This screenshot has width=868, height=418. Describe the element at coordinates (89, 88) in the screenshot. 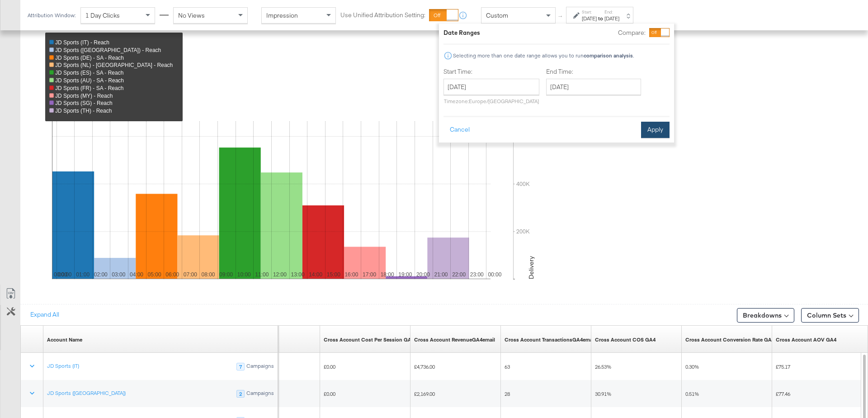

I see `span: JD Sports (FR) - SA - Reach` at that location.